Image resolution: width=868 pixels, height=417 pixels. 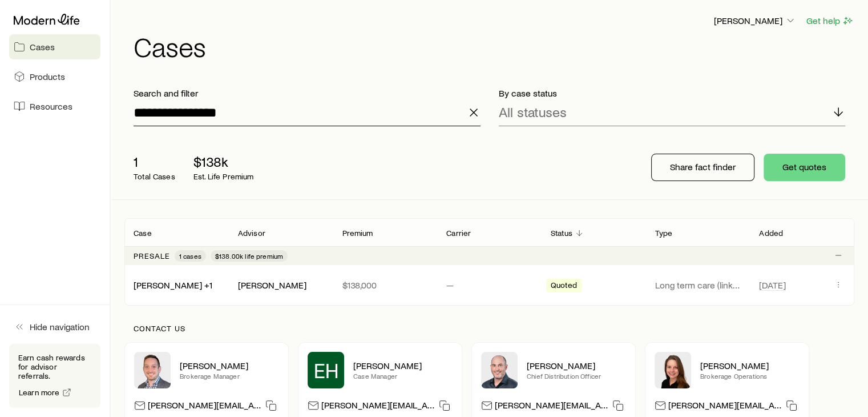 I want to click on p: Brokerage Manager, so click(x=229, y=375).